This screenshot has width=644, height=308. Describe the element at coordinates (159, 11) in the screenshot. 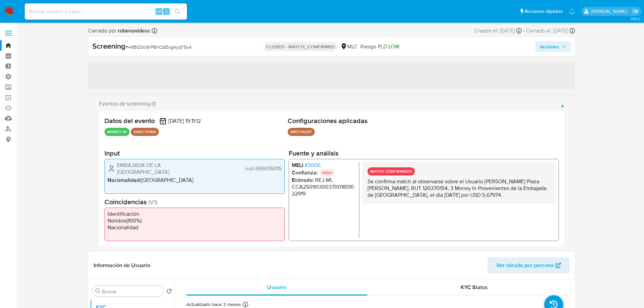

I see `span: Alt` at that location.